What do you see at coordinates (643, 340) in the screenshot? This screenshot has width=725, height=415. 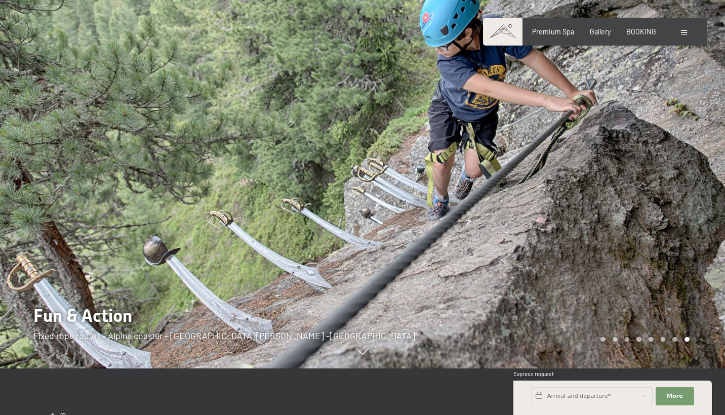 I see `div: Carousel Pagination` at bounding box center [643, 340].